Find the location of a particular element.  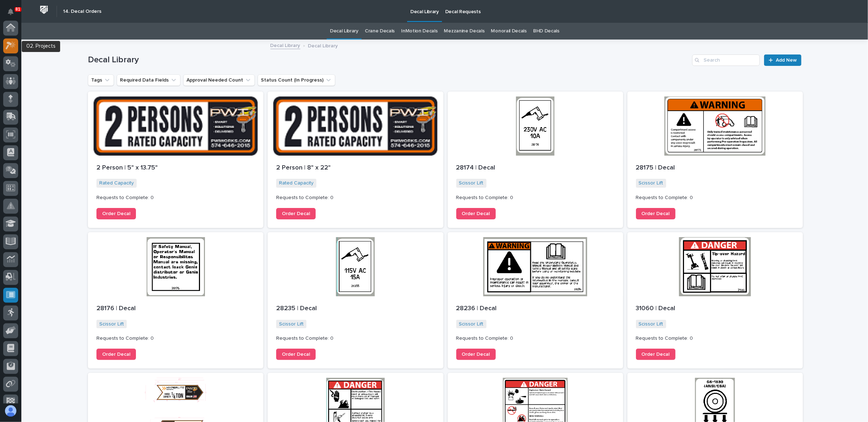

p: 2 Person | 5" x 13.75" is located at coordinates (175, 168).